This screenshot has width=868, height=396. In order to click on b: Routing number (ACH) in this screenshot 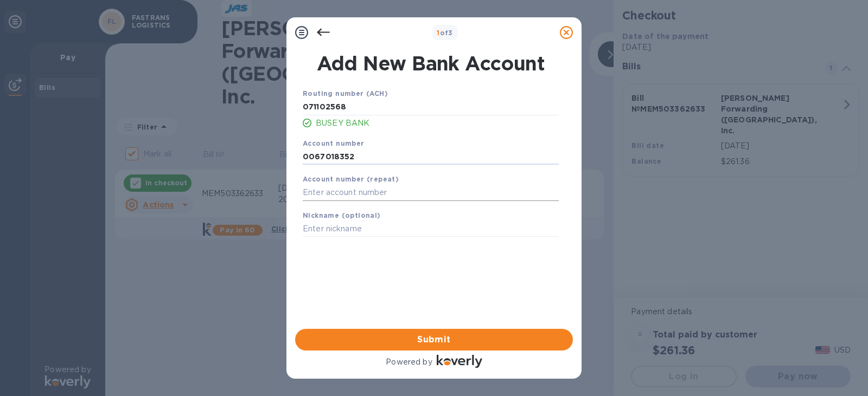, I will do `click(345, 93)`.